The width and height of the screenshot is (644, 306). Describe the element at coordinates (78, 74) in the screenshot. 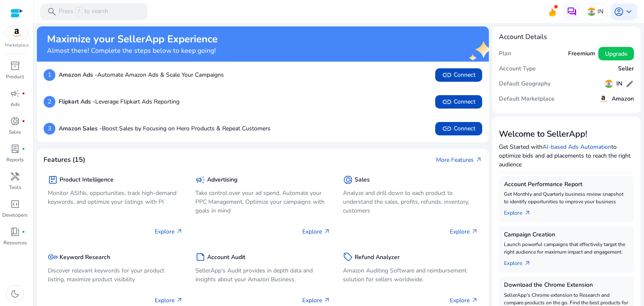

I see `b: Amazon Ads -` at that location.